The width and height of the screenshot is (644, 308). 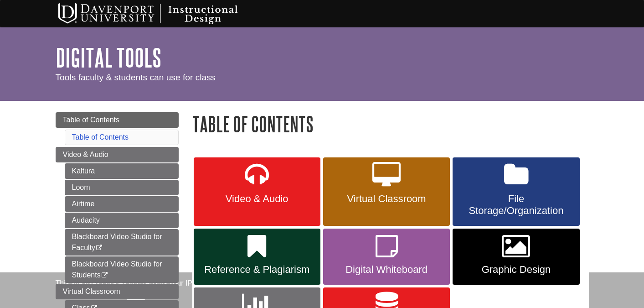 I want to click on span: Graphic Design, so click(x=516, y=270).